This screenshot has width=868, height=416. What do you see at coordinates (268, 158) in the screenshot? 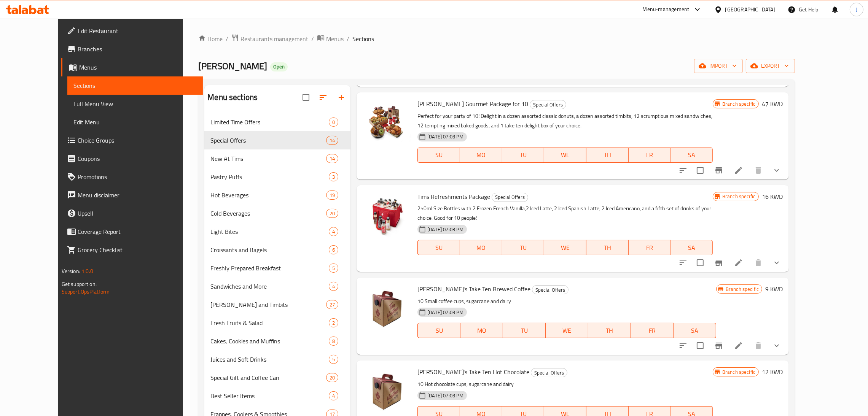
I see `div: New At Tims` at bounding box center [268, 158].